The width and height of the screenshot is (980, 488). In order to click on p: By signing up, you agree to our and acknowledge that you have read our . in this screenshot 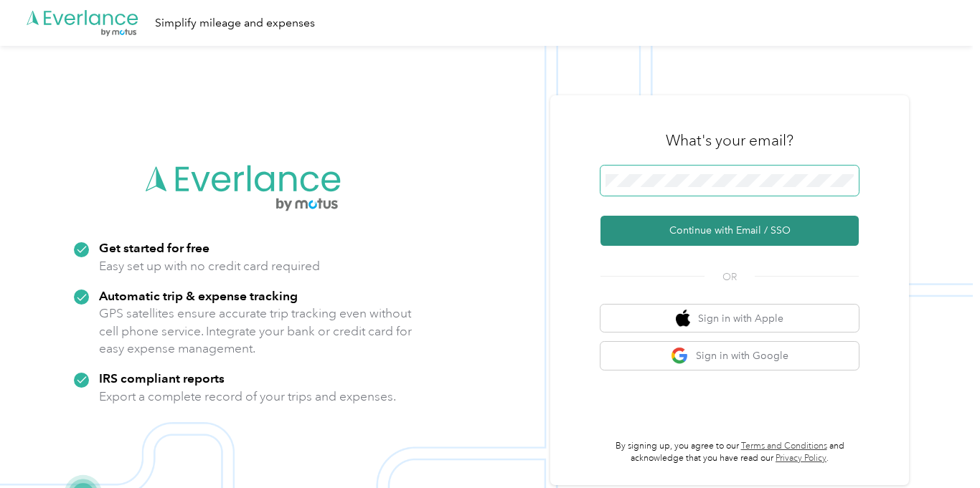, I will do `click(730, 452)`.